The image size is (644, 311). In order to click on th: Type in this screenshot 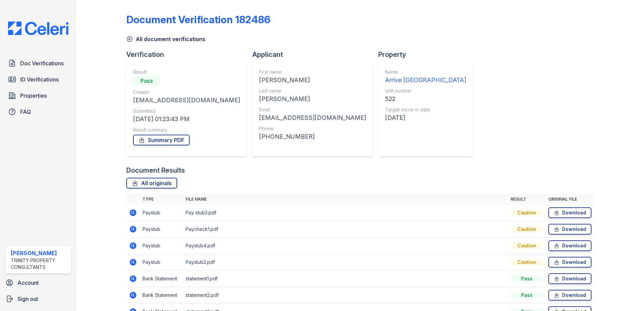, I will do `click(161, 199)`.